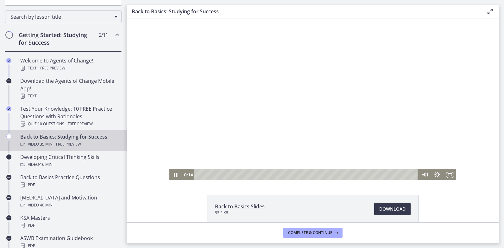 The image size is (504, 248). What do you see at coordinates (70, 116) in the screenshot?
I see `div: Test Your Knowledge: 10 FREE Practice Questions with Rationales` at bounding box center [70, 116].